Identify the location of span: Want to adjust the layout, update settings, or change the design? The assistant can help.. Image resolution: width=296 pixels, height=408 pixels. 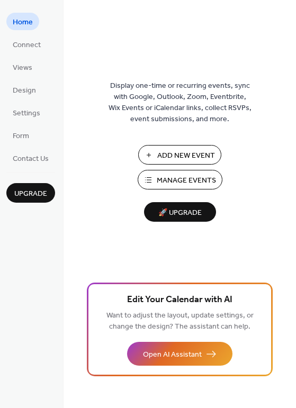
(180, 321).